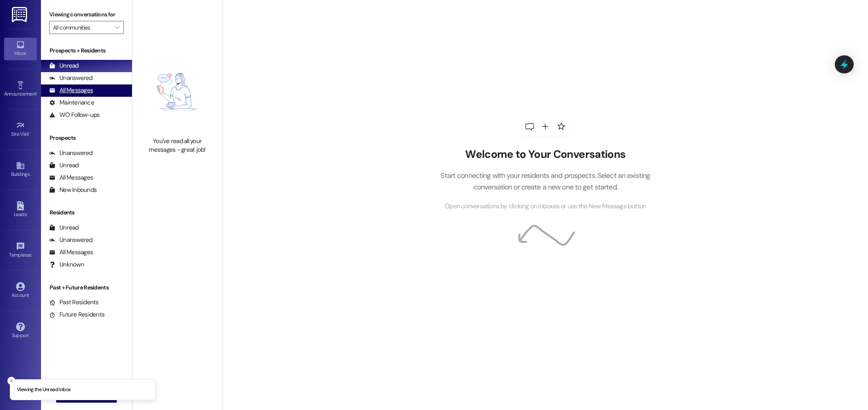 The width and height of the screenshot is (868, 410). I want to click on img: ResiDesk Logo, so click(20, 14).